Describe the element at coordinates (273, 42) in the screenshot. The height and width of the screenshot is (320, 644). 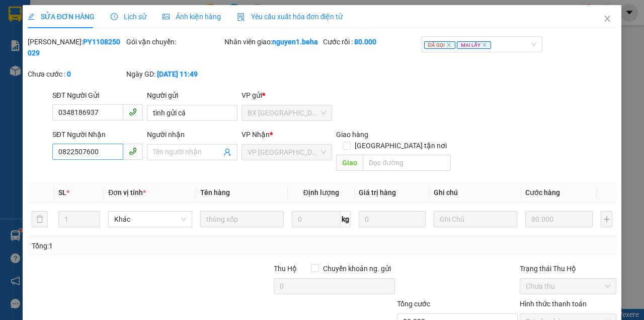
I see `div: Nhân viên giao:` at that location.